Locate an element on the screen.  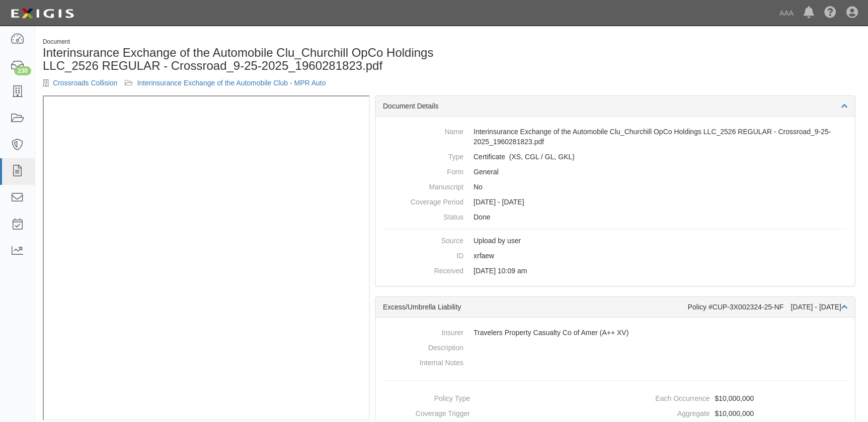
div: Excess/Umbrella Liability is located at coordinates (535, 307).